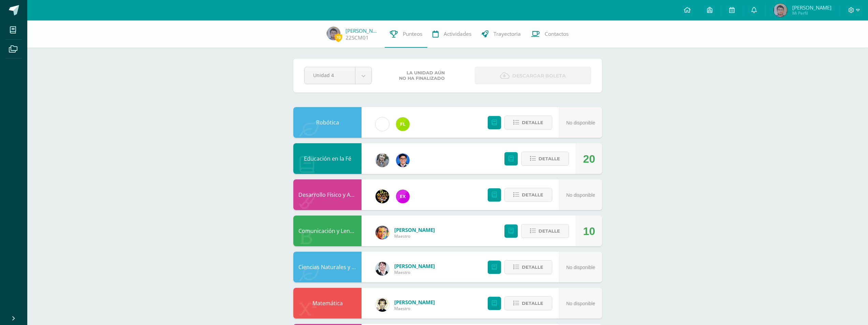 This screenshot has height=325, width=868. Describe the element at coordinates (539, 76) in the screenshot. I see `span: Descargar boleta` at that location.